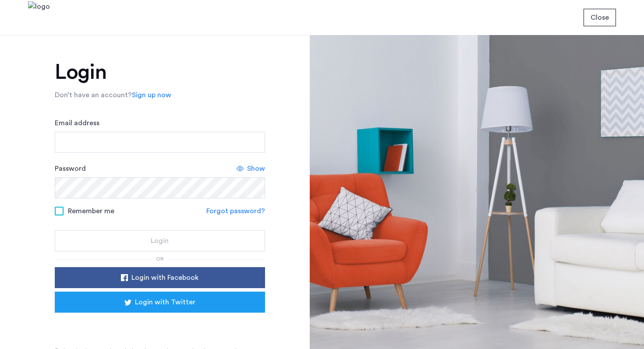 Image resolution: width=644 pixels, height=349 pixels. What do you see at coordinates (600, 18) in the screenshot?
I see `span: Close` at bounding box center [600, 18].